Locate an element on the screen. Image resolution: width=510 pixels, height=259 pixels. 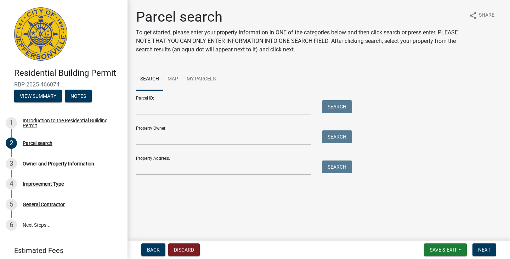
button: shareShare is located at coordinates (482, 15).